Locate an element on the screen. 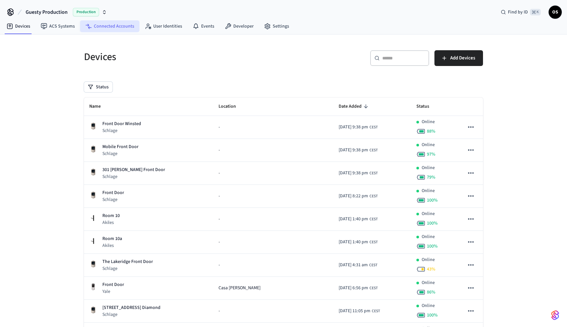 The width and height of the screenshot is (567, 327). span: 88 % is located at coordinates (431, 131).